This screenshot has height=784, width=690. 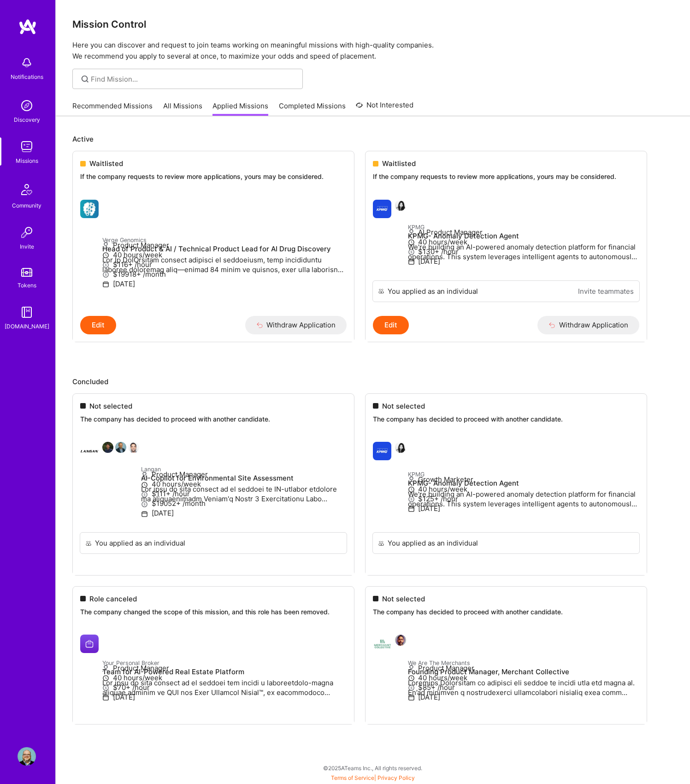 What do you see at coordinates (373, 24) in the screenshot?
I see `h3: Mission Control` at bounding box center [373, 24].